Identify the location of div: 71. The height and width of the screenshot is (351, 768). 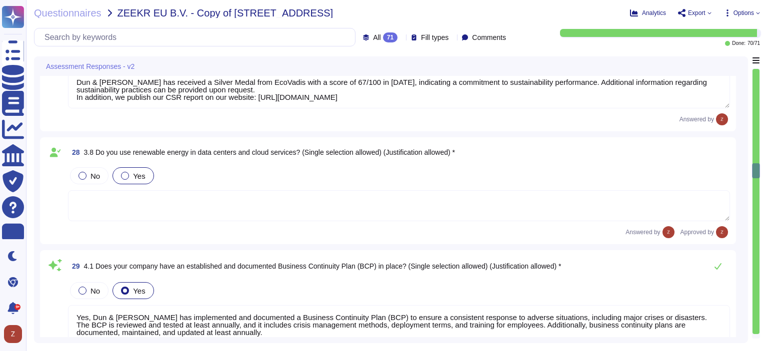
(390, 37).